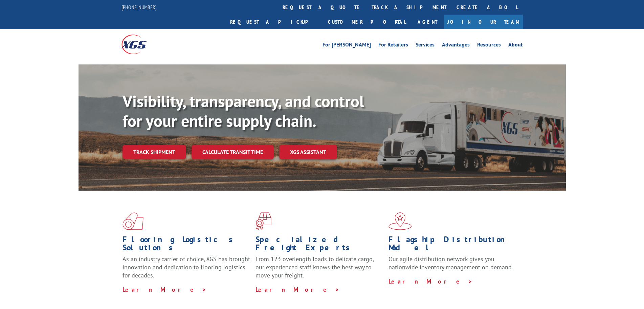  Describe the element at coordinates (451, 263) in the screenshot. I see `span: Our agile distribution network gives you nationwide inventory management on demand.` at that location.